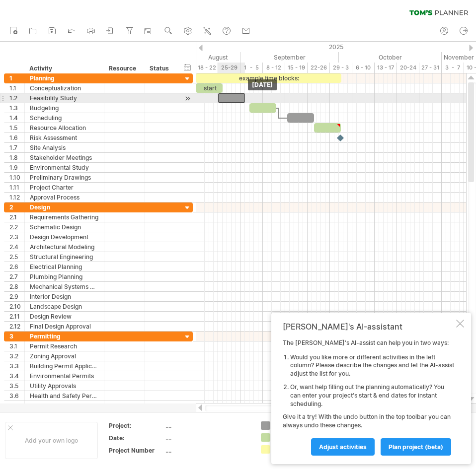 This screenshot has width=476, height=469. What do you see at coordinates (17, 306) in the screenshot?
I see `div: 2.10` at bounding box center [17, 306].